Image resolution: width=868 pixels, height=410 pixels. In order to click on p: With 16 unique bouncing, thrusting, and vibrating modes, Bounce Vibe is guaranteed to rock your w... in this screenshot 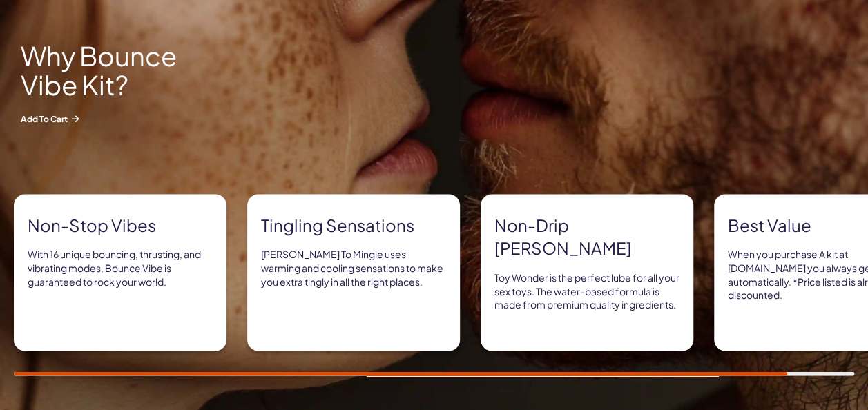, I will do `click(120, 268)`.